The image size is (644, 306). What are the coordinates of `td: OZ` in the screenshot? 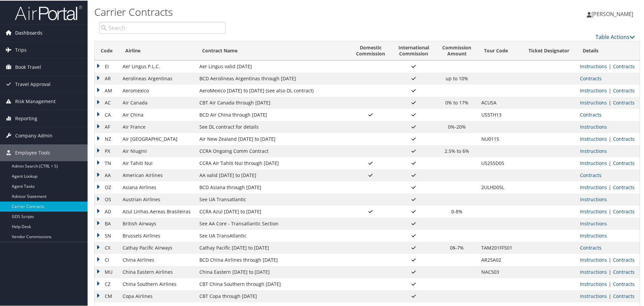 It's located at (107, 187).